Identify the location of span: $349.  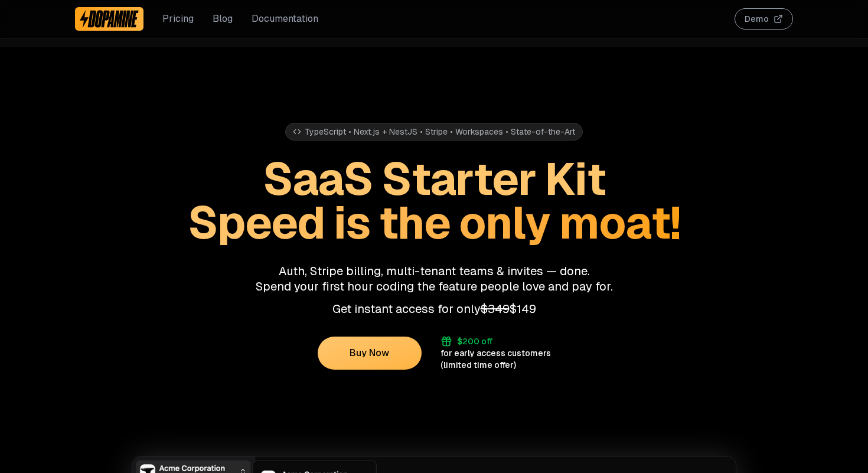
(495, 308).